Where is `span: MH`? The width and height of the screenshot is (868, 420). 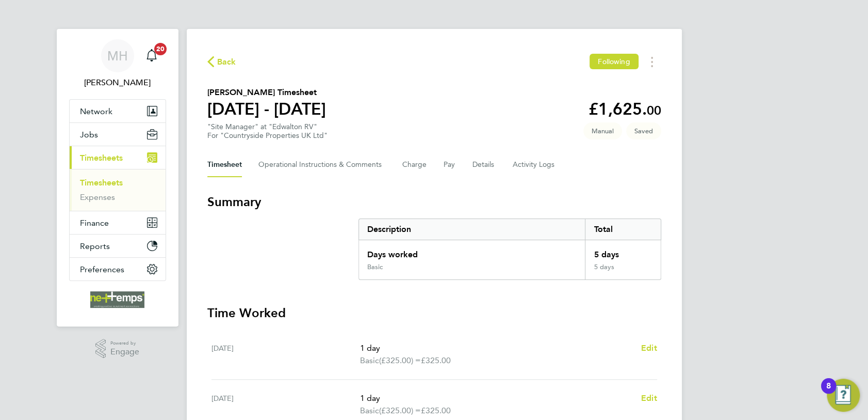 span: MH is located at coordinates (117, 56).